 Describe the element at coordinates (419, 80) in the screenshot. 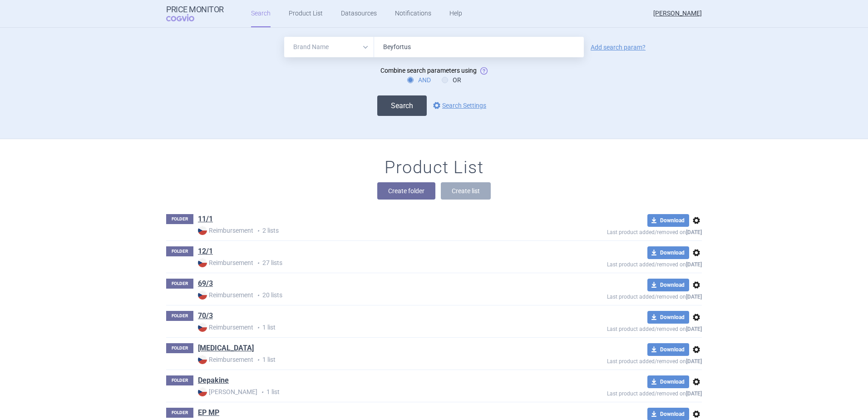

I see `label: AND` at that location.